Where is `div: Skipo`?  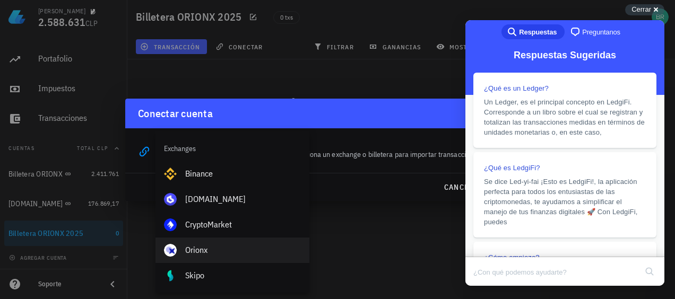 div: Skipo is located at coordinates (243, 275).